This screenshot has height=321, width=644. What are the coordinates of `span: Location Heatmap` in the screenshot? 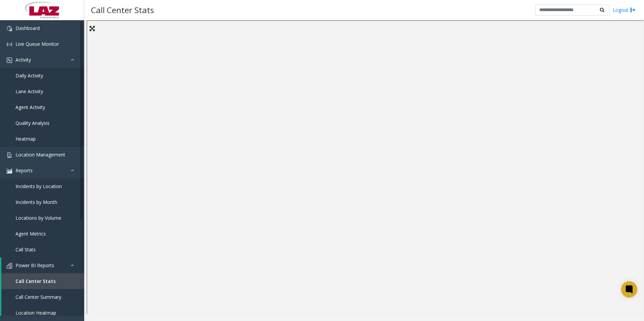 It's located at (36, 313).